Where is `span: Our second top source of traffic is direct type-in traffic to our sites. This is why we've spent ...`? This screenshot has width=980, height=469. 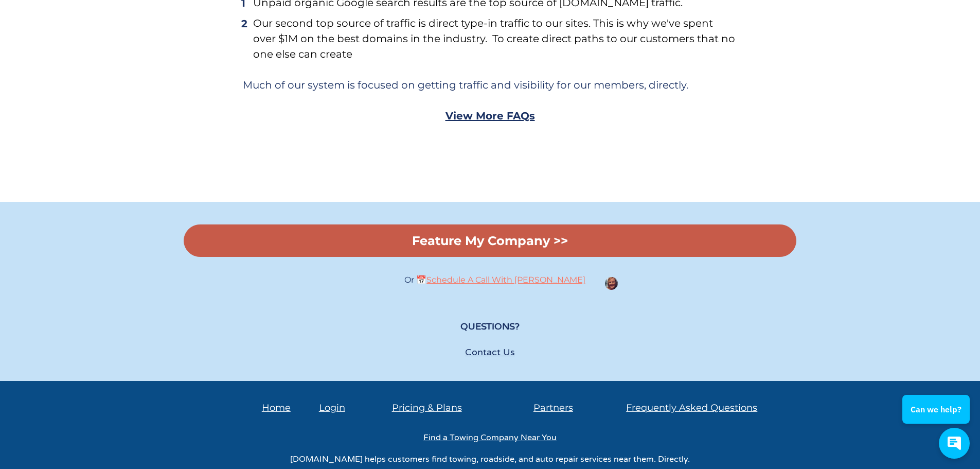 span: Our second top source of traffic is direct type-in traffic to our sites. This is why we've spent ... is located at coordinates (495, 38).